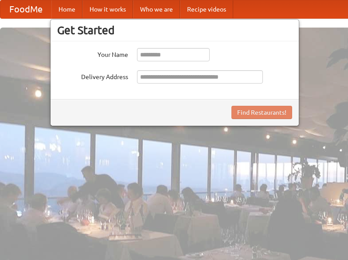  Describe the element at coordinates (175, 30) in the screenshot. I see `h3: Get Started` at that location.